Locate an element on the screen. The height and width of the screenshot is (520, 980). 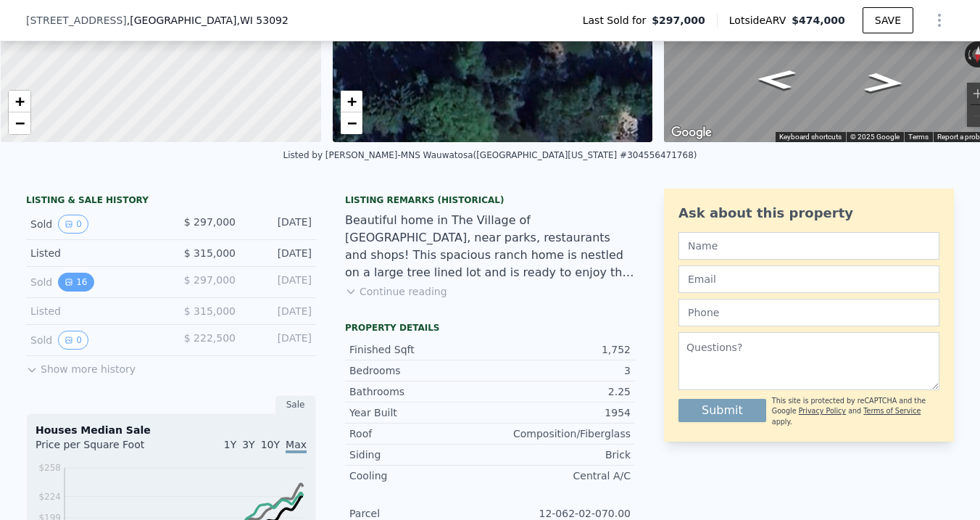
a: Terms (opens in new tab) is located at coordinates (919, 136).